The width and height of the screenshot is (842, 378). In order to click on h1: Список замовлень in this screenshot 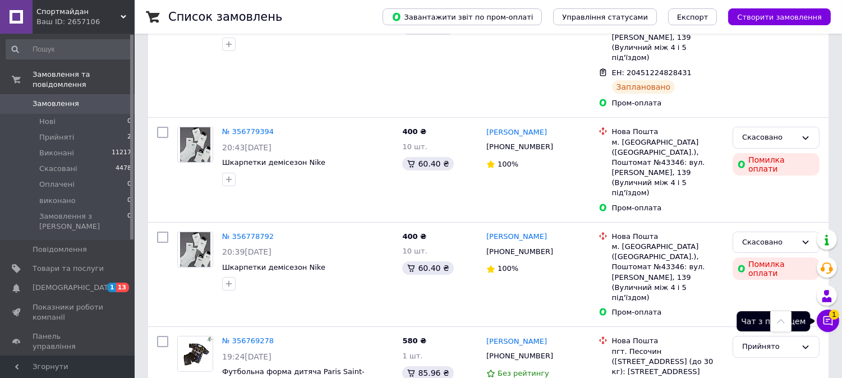, I will do `click(225, 17)`.